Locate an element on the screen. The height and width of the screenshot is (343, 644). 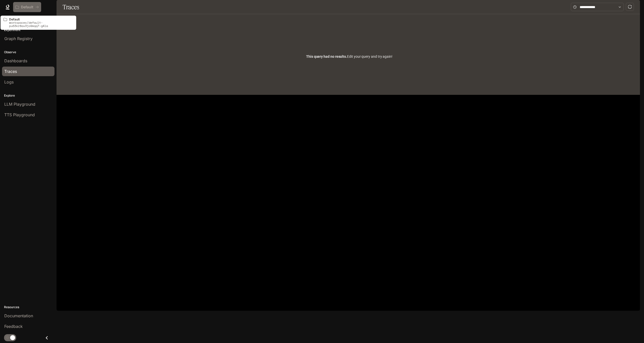
button: All workspaces is located at coordinates (27, 7).